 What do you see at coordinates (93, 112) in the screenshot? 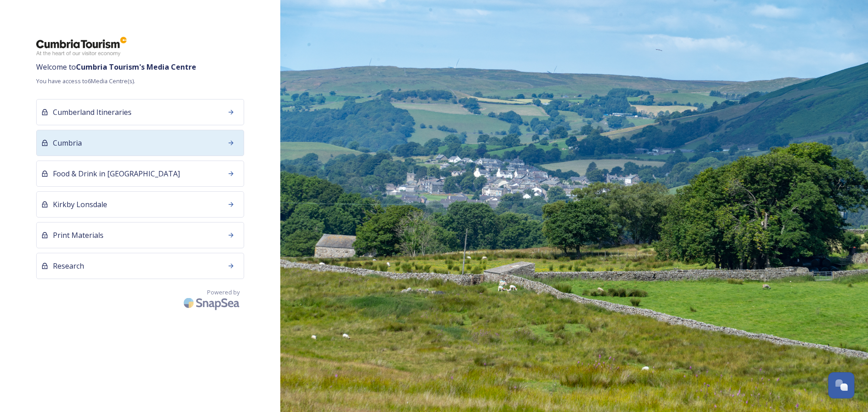
I see `span: Cumberland Itineraries` at bounding box center [93, 112].